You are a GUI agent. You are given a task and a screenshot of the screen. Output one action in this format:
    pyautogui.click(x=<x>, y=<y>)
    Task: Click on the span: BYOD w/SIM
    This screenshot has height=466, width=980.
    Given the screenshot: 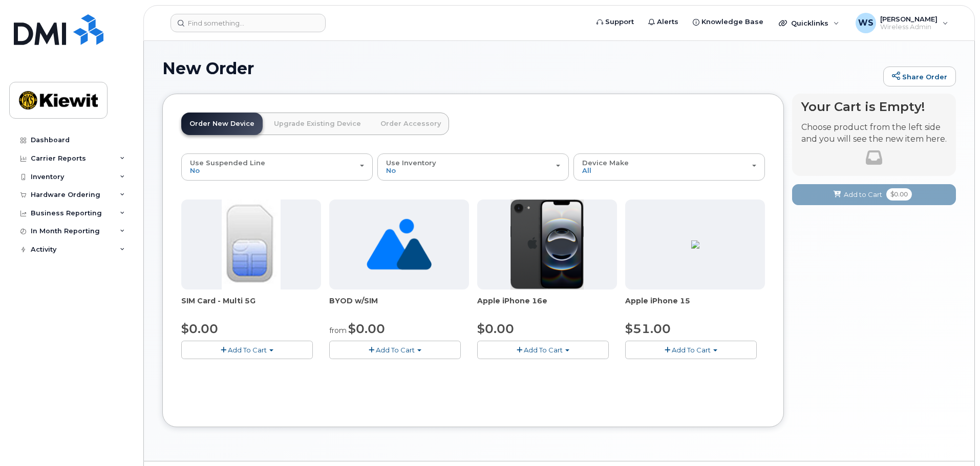 What is the action you would take?
    pyautogui.click(x=399, y=306)
    